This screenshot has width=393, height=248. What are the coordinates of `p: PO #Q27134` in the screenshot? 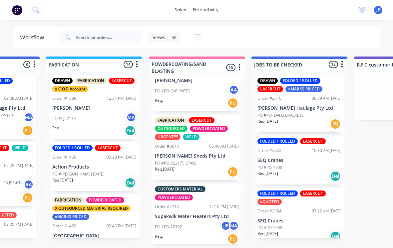 It's located at (64, 119).